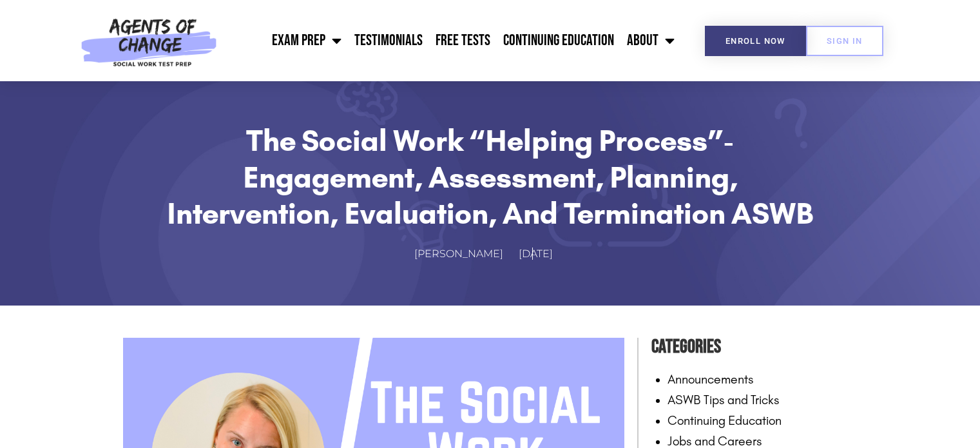 Image resolution: width=980 pixels, height=448 pixels. Describe the element at coordinates (463, 41) in the screenshot. I see `a: Free Tests` at that location.